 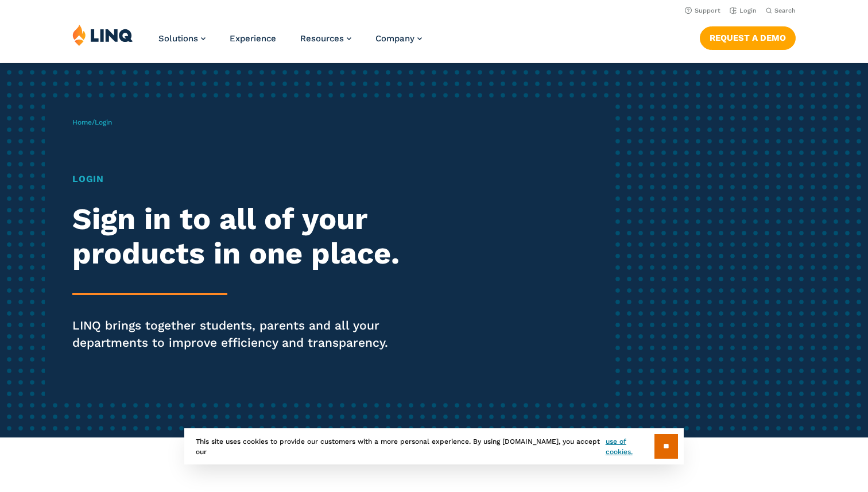 What do you see at coordinates (253, 38) in the screenshot?
I see `a: Experience` at bounding box center [253, 38].